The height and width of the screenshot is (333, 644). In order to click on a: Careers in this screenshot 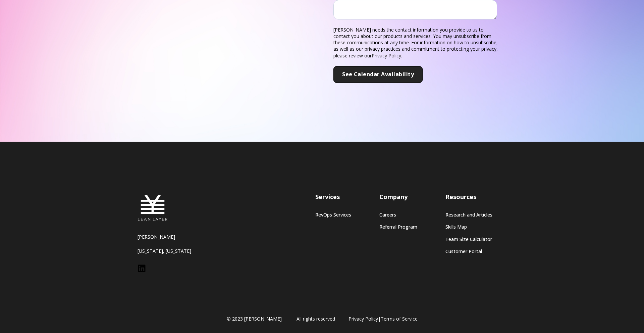, I will do `click(398, 215)`.